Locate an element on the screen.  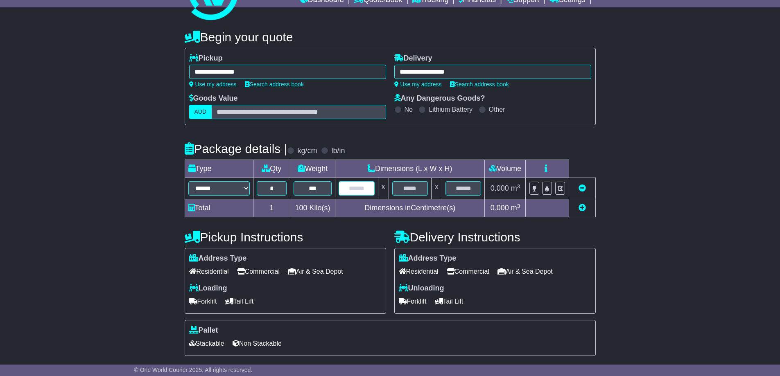
label: kg/cm is located at coordinates (307, 151).